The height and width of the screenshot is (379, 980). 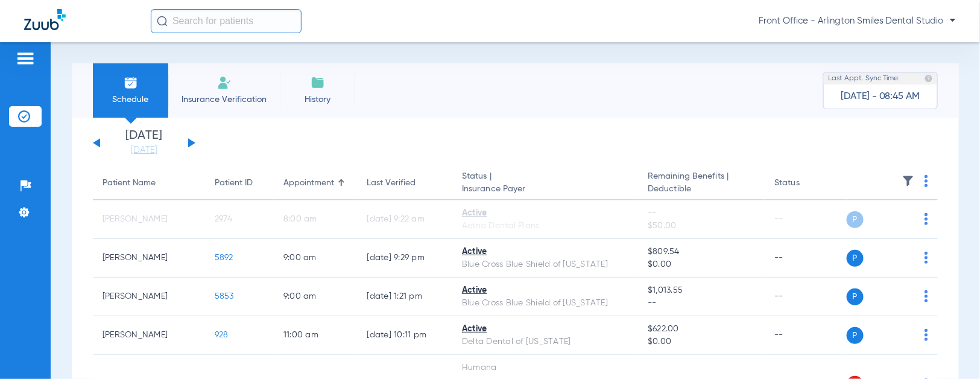 I want to click on td: 8:00 AM, so click(x=315, y=220).